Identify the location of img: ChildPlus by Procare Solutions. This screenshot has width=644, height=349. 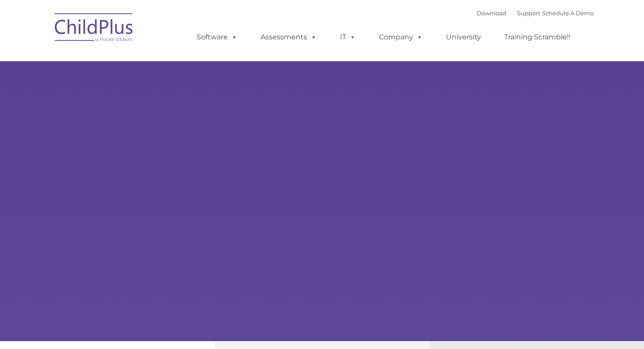
(94, 29).